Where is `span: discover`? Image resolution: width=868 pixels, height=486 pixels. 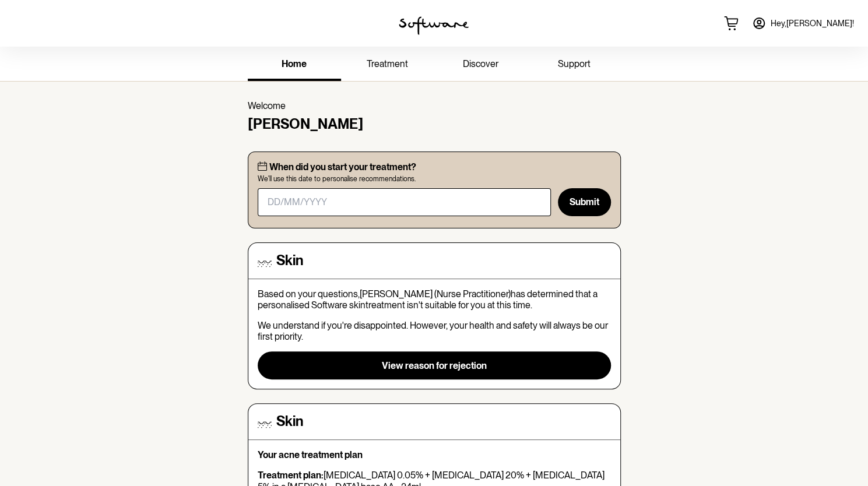 span: discover is located at coordinates (480, 63).